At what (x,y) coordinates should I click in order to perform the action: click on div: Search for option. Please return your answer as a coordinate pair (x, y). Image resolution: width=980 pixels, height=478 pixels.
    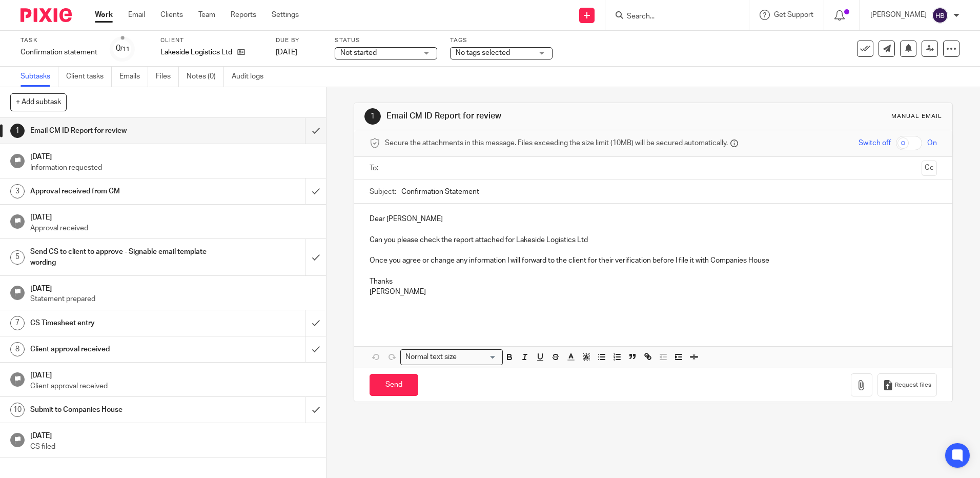
    Looking at the image, I should click on (451, 357).